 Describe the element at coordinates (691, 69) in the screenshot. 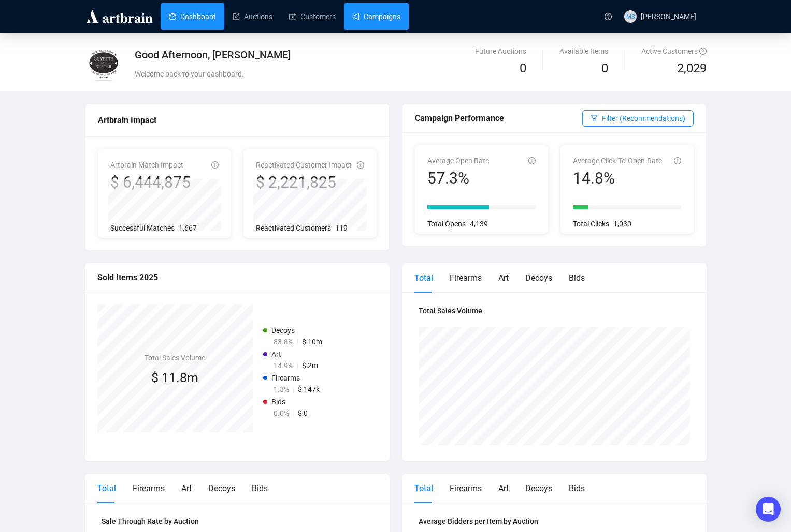

I see `span: 2,029` at that location.